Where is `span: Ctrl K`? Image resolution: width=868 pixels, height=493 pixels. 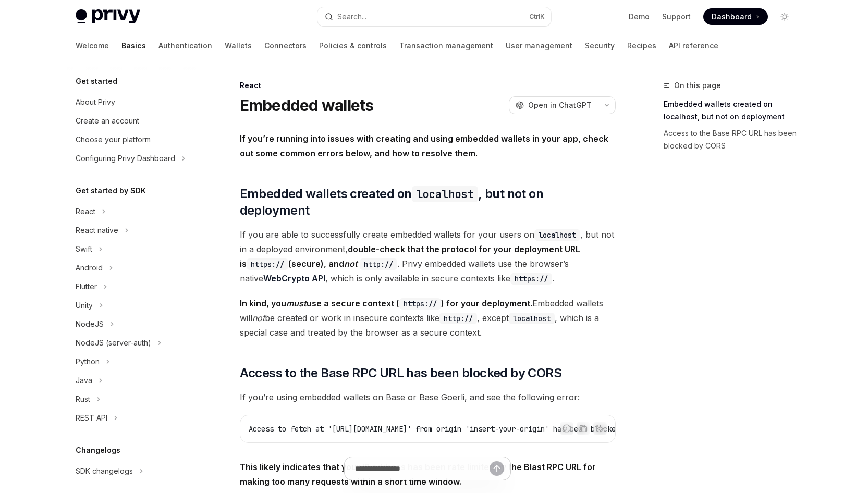
span: Ctrl K is located at coordinates (537, 17).